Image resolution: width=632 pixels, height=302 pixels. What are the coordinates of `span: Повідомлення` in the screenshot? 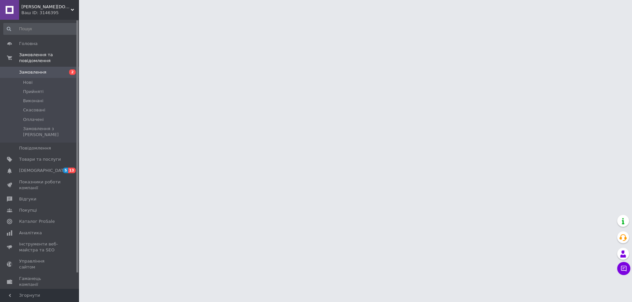 It's located at (35, 148).